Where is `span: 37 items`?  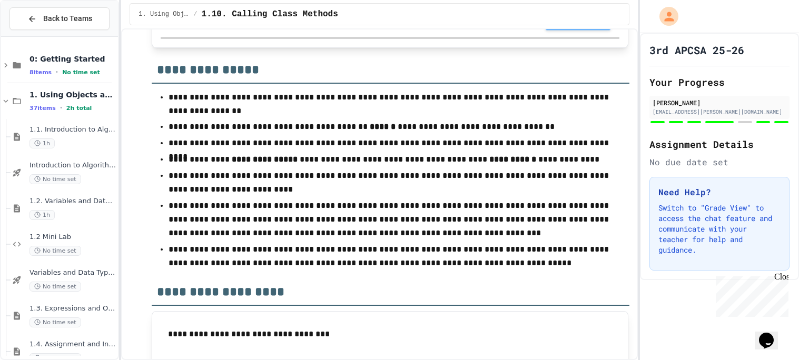
span: 37 items is located at coordinates (43, 108).